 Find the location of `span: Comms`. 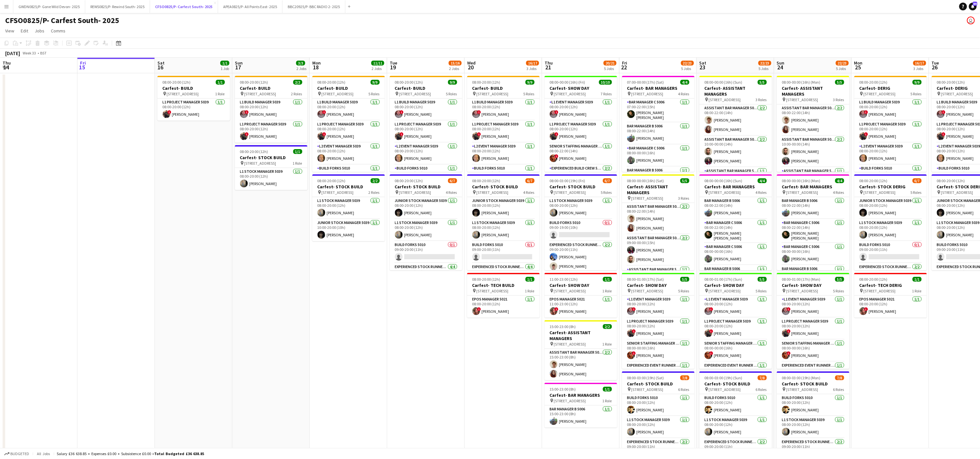

span: Comms is located at coordinates (58, 31).